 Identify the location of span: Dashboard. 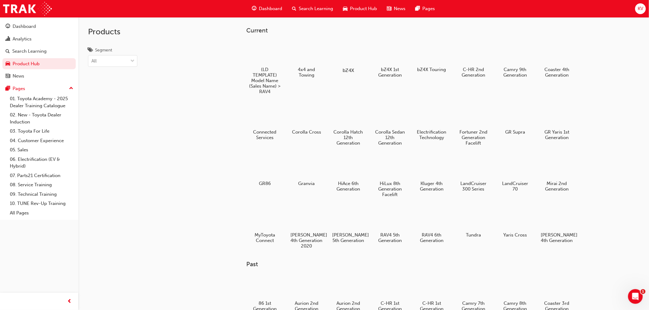
(271, 9).